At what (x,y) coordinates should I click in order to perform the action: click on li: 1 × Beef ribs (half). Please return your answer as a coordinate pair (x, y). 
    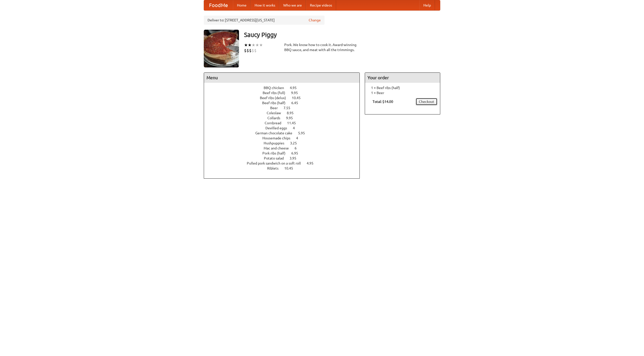
    Looking at the image, I should click on (403, 88).